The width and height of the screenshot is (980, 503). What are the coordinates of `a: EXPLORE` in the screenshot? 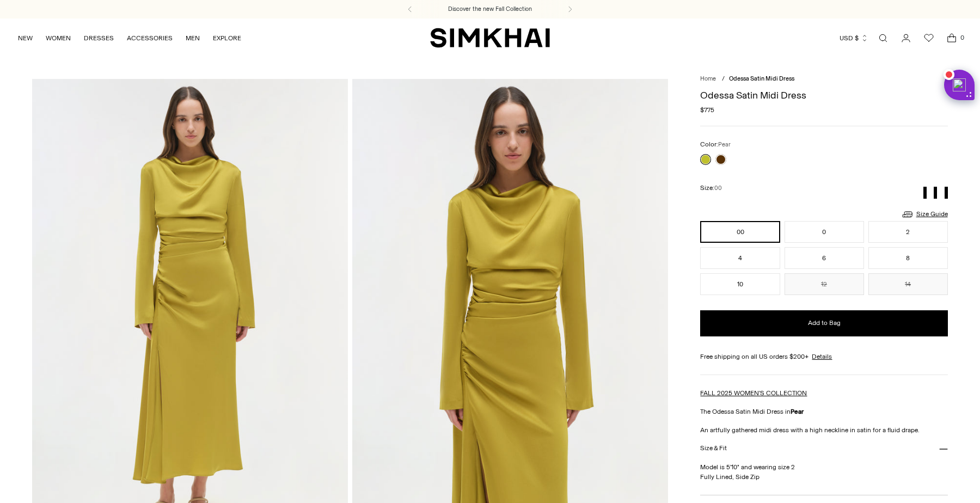 It's located at (227, 38).